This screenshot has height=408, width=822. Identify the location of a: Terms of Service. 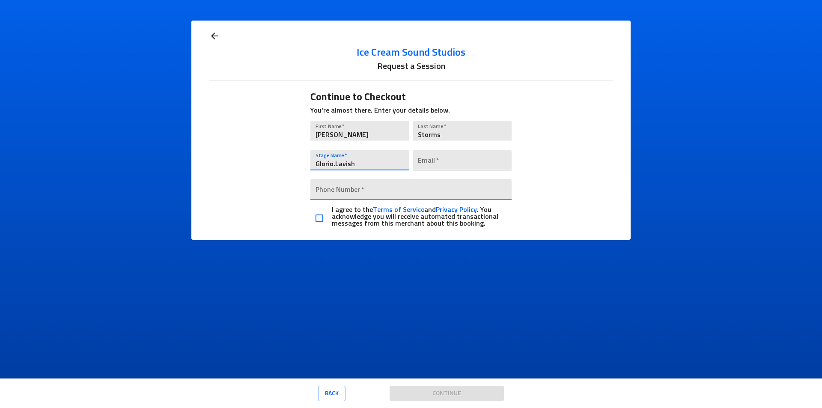
(399, 210).